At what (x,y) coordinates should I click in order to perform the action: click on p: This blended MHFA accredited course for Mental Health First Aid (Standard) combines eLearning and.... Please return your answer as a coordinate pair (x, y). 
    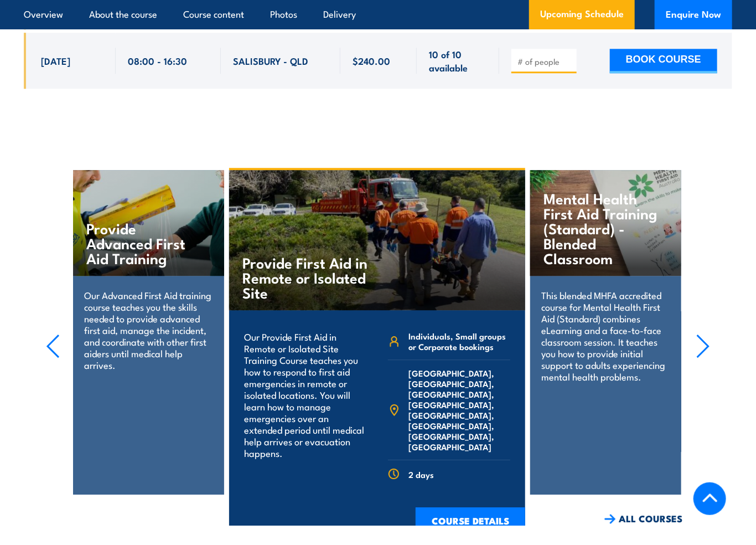
    Looking at the image, I should click on (605, 336).